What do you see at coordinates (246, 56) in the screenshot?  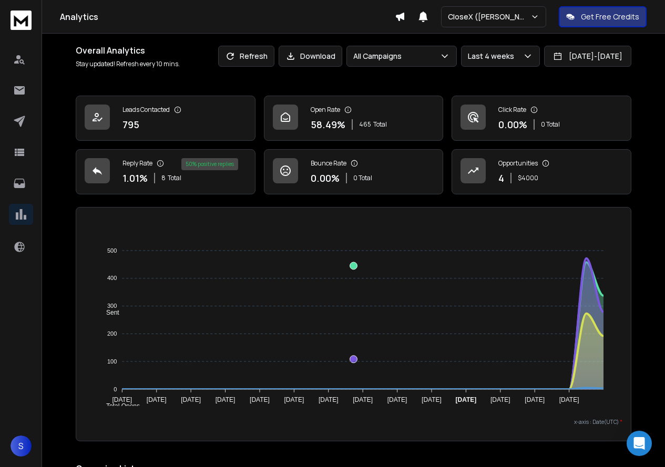 I see `button: Refresh` at bounding box center [246, 56].